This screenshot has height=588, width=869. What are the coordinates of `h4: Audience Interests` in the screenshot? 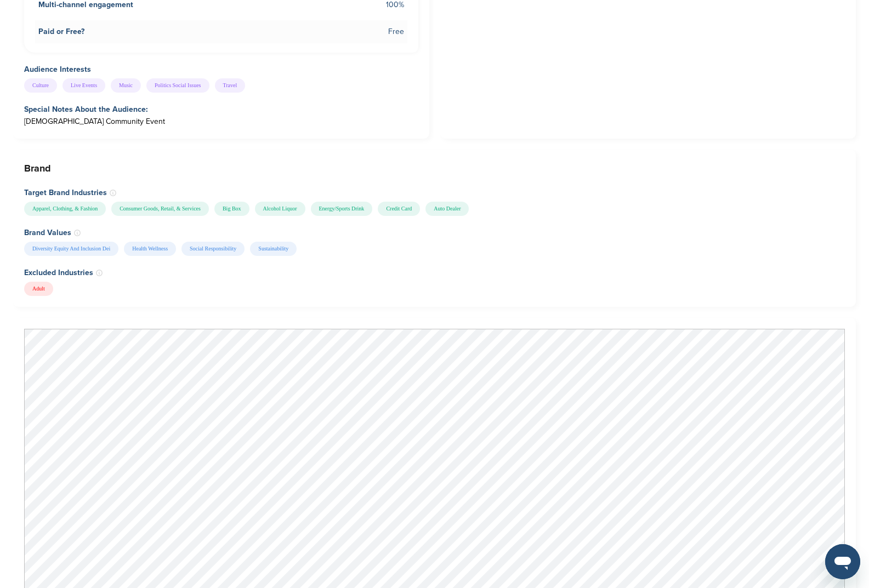 It's located at (221, 70).